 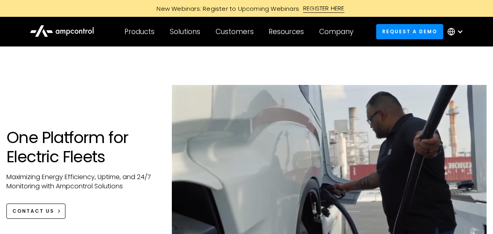 I want to click on div: Products, so click(x=139, y=32).